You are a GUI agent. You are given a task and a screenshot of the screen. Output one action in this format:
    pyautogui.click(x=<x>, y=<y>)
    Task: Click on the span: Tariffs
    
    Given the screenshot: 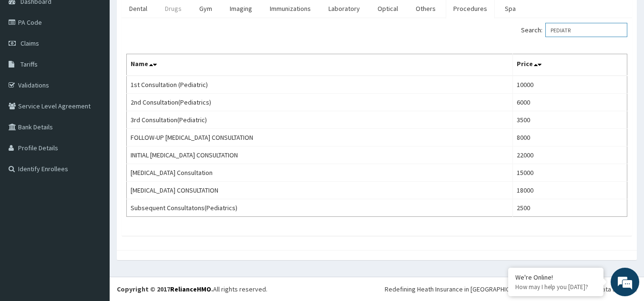 What is the action you would take?
    pyautogui.click(x=29, y=64)
    